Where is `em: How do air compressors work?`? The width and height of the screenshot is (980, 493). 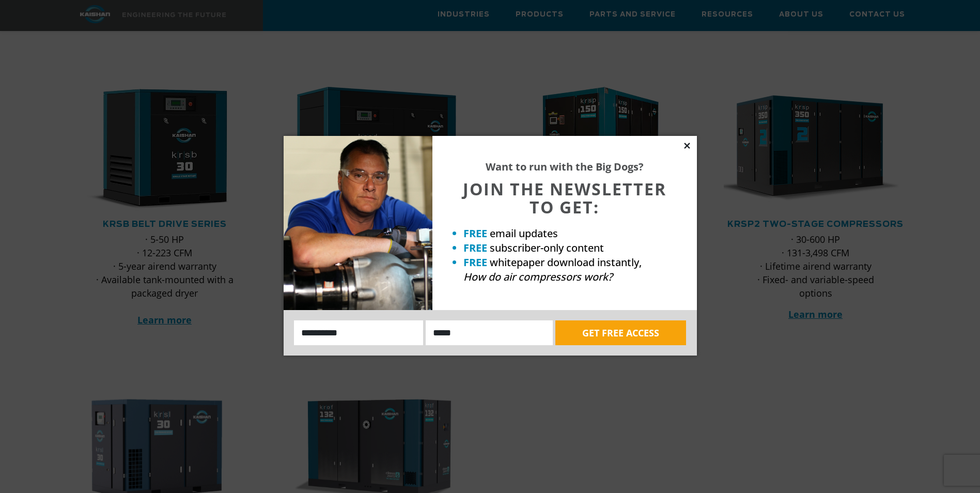 em: How do air compressors work? is located at coordinates (538, 277).